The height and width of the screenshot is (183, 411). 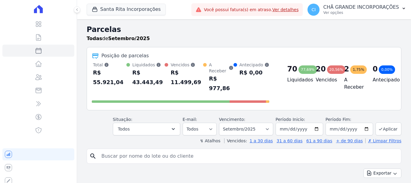 I want to click on div: 1,75%, so click(x=359, y=70).